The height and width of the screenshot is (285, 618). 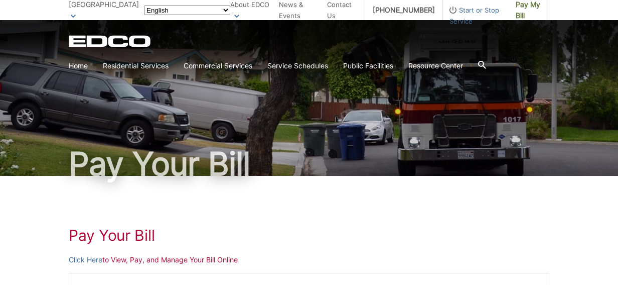 I want to click on a: Resource Center, so click(x=436, y=66).